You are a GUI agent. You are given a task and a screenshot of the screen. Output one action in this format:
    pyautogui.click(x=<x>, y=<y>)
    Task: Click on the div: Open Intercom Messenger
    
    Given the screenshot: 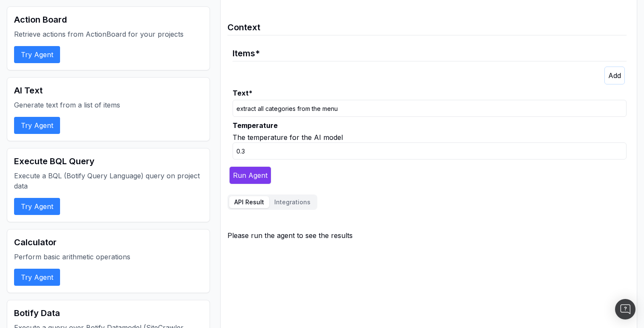 What is the action you would take?
    pyautogui.click(x=625, y=309)
    